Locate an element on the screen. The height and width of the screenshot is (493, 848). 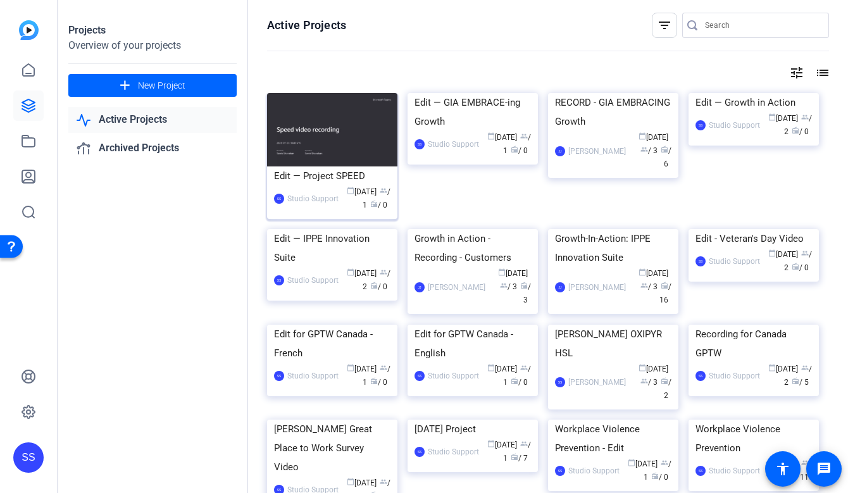
div: Edit — Growth in Action is located at coordinates (754, 102).